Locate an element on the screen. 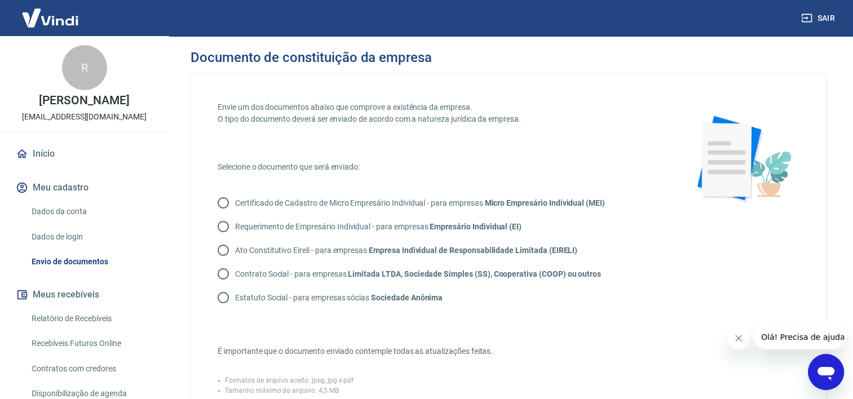  p: É importante que o documento enviado contemple todas as atualizações feitas. is located at coordinates (438, 351).